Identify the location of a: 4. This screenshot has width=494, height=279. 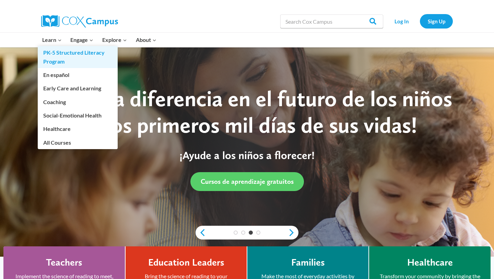
(258, 232).